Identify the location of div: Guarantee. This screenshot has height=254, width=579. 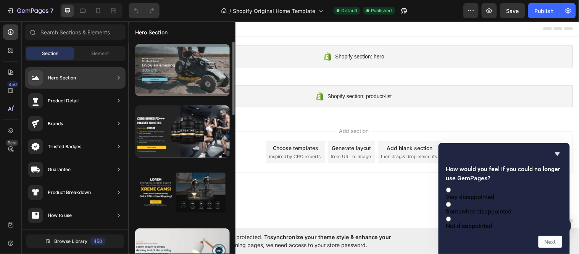
(59, 169).